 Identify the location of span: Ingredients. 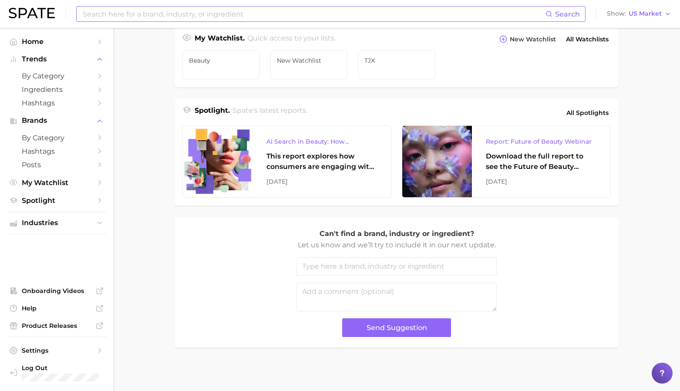
(57, 89).